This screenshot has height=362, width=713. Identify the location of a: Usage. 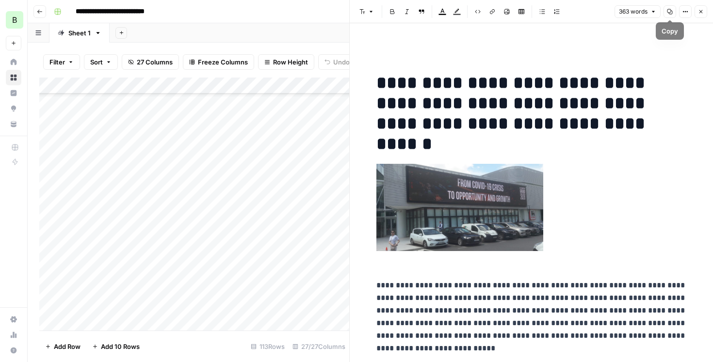
(14, 335).